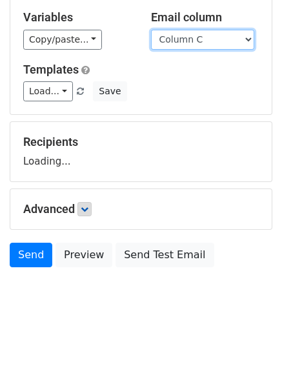 Image resolution: width=282 pixels, height=377 pixels. Describe the element at coordinates (77, 17) in the screenshot. I see `h5: Variables` at that location.